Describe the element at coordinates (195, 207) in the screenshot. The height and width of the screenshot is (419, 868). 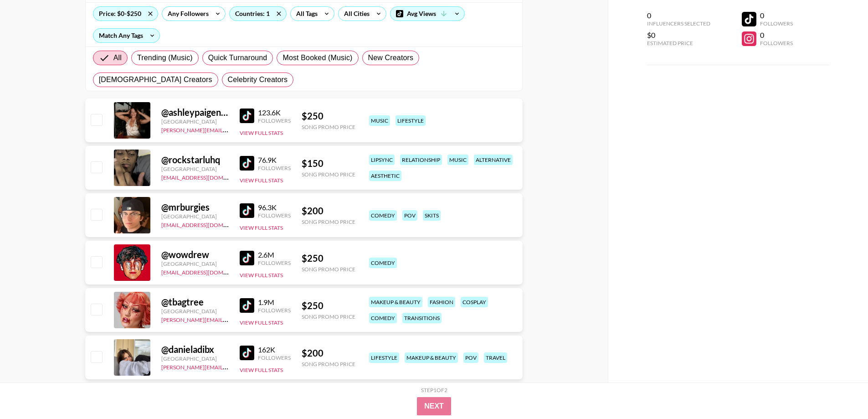
I see `div: @ mrburgies` at that location.